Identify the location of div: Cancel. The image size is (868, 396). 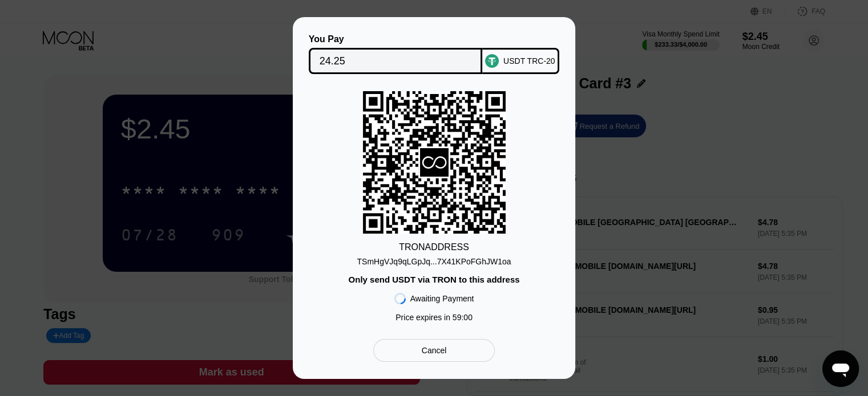
(434, 350).